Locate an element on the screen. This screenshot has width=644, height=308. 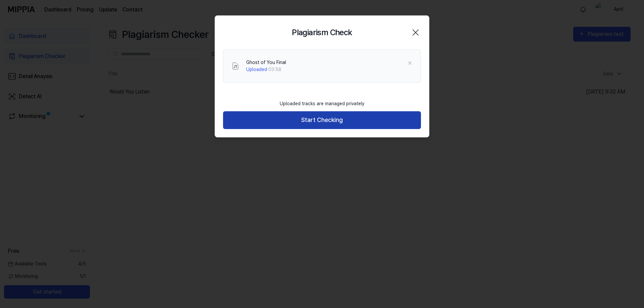
img: File Select is located at coordinates (235, 66).